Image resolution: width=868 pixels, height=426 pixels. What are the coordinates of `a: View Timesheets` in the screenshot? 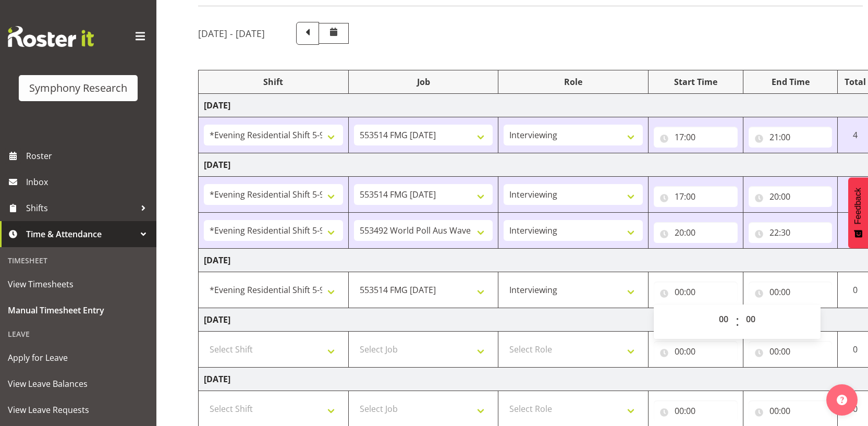 It's located at (78, 284).